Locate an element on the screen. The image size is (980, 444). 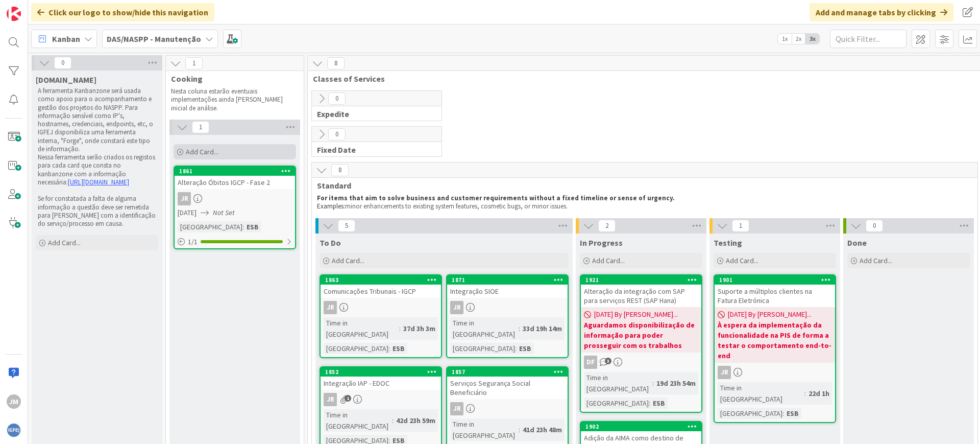
strong: For items that aim to solve business and customer requirements without a fixed timeline or sense ... is located at coordinates (495, 198).